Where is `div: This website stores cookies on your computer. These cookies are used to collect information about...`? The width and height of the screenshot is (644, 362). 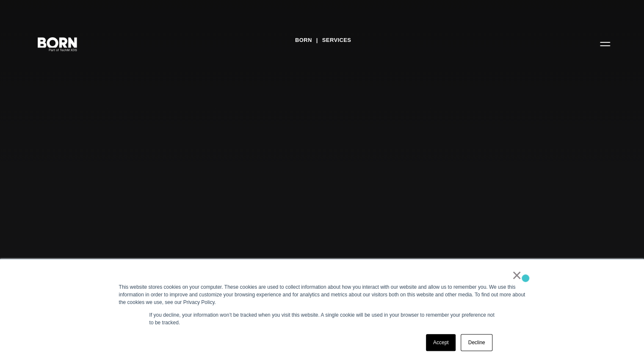
div: This website stores cookies on your computer. These cookies are used to collect information about... is located at coordinates (322, 295).